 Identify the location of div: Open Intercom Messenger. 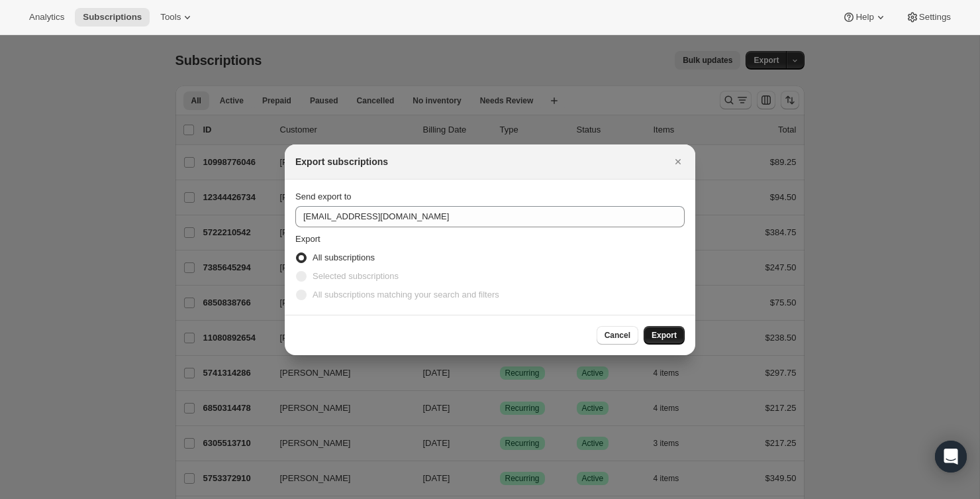
(951, 456).